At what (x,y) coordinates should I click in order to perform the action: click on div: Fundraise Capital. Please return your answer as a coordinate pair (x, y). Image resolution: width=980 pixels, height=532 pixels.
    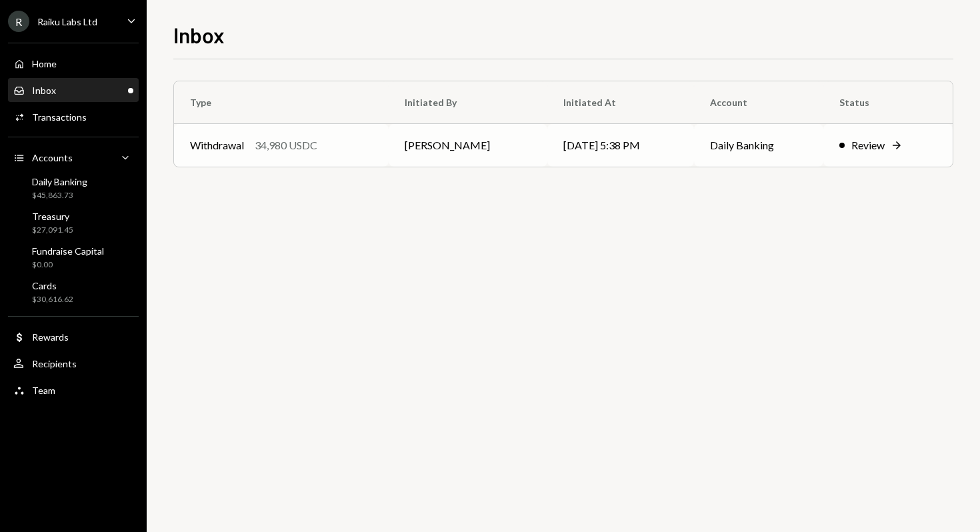
    Looking at the image, I should click on (68, 250).